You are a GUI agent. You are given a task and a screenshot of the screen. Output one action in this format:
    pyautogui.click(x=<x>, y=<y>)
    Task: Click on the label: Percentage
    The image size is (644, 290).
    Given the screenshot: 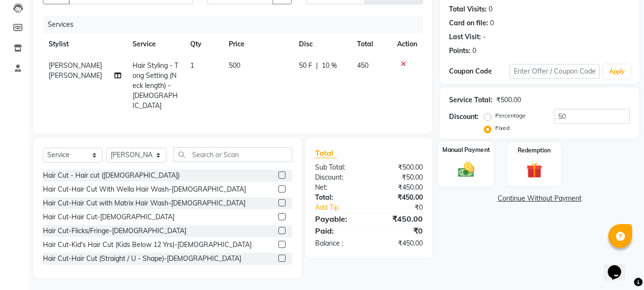 What is the action you would take?
    pyautogui.click(x=511, y=115)
    